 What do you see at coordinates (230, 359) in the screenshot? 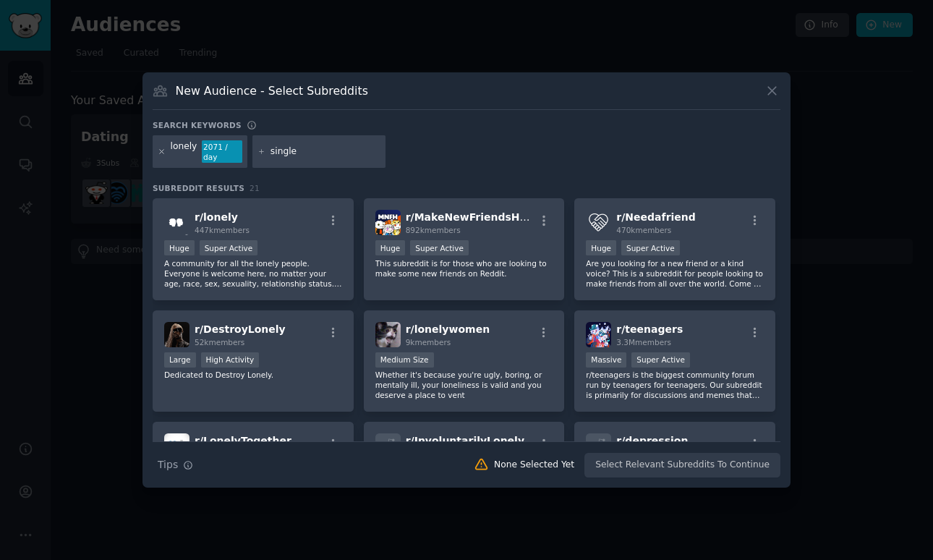
I see `div: High Activity` at bounding box center [230, 359].